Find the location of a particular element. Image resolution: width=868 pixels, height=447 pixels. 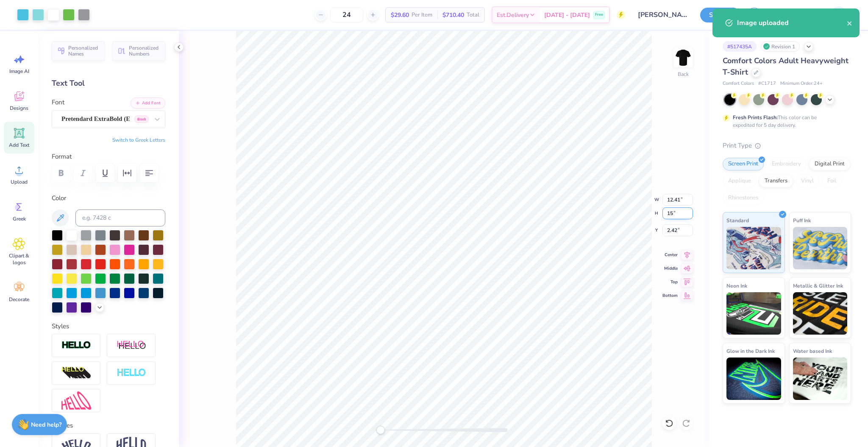

span: $29.60 is located at coordinates (400, 15).